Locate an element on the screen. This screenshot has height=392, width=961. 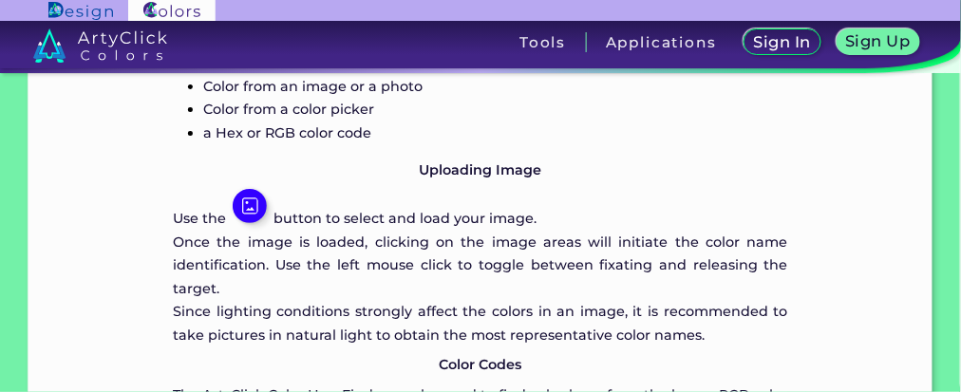
p: Color Codes is located at coordinates (481, 365).